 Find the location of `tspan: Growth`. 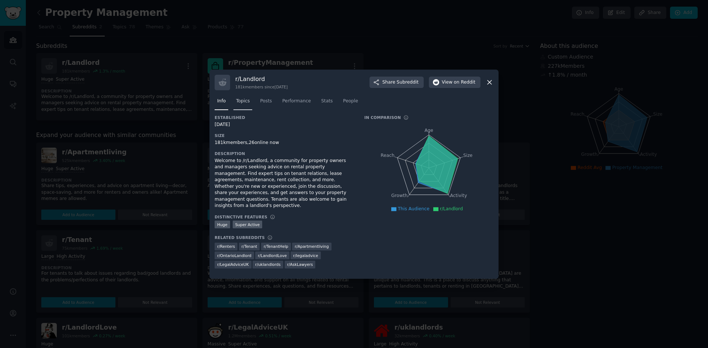

tspan: Growth is located at coordinates (399, 196).